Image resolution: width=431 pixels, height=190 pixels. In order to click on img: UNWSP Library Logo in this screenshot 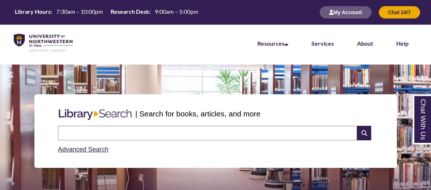, I will do `click(43, 43)`.